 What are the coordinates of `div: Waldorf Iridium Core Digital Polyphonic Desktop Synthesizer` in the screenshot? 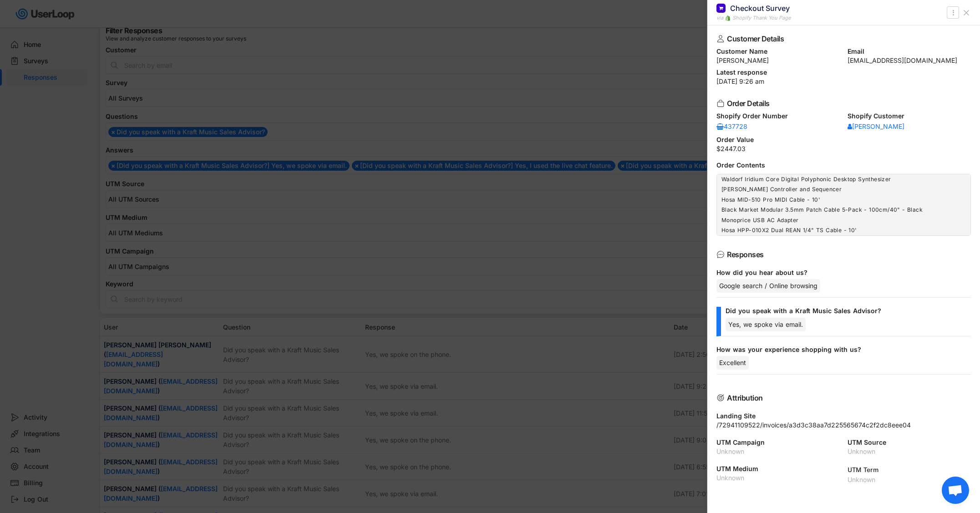 It's located at (843, 179).